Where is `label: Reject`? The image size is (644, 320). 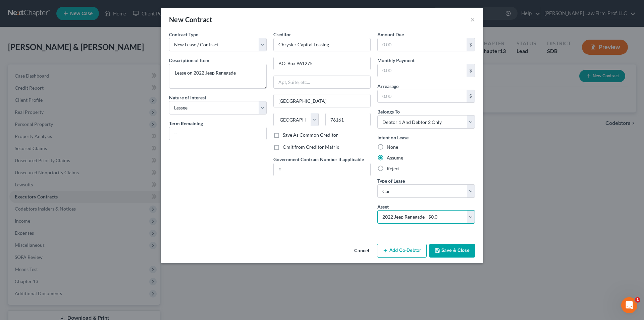 label: Reject is located at coordinates (393, 169).